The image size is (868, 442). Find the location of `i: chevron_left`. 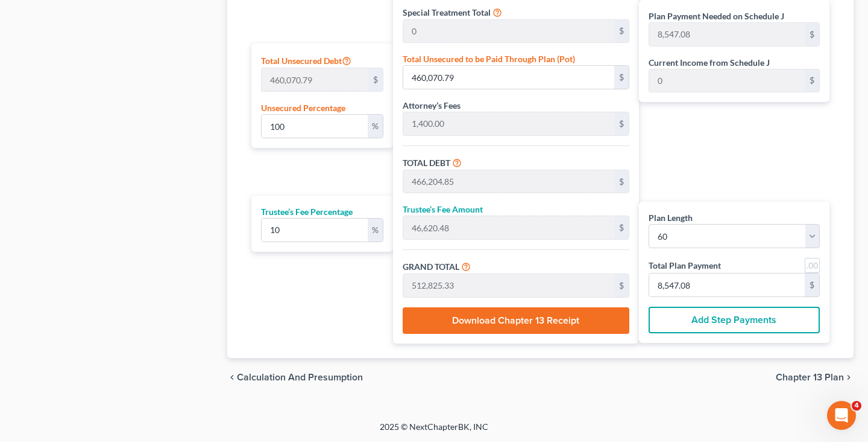

i: chevron_left is located at coordinates (232, 377).